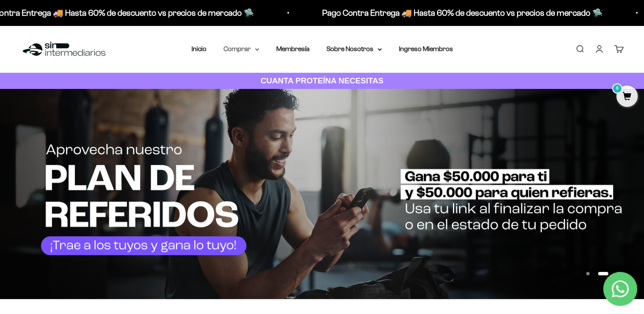 The width and height of the screenshot is (644, 314). I want to click on strong: CUANTA PROTEÍNA NECESITAS, so click(322, 81).